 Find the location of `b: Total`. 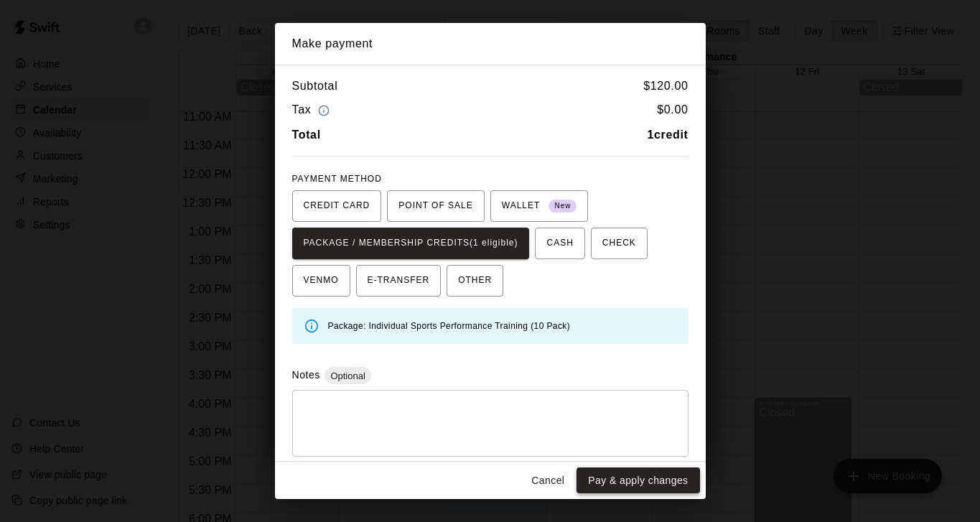

b: Total is located at coordinates (307, 134).